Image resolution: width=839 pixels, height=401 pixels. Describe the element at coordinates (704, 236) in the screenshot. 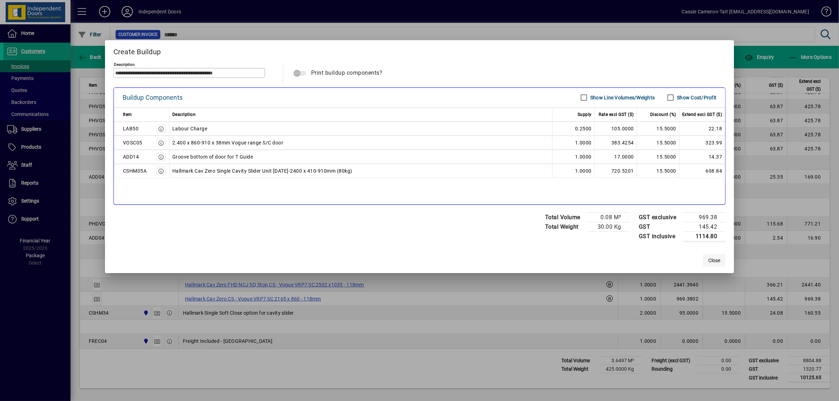

I see `td: 1114.80` at that location.